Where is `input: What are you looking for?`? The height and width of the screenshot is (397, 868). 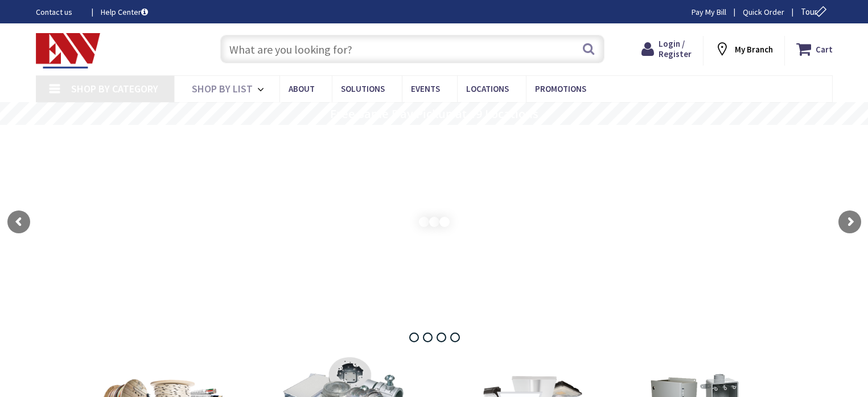 input: What are you looking for? is located at coordinates (412, 49).